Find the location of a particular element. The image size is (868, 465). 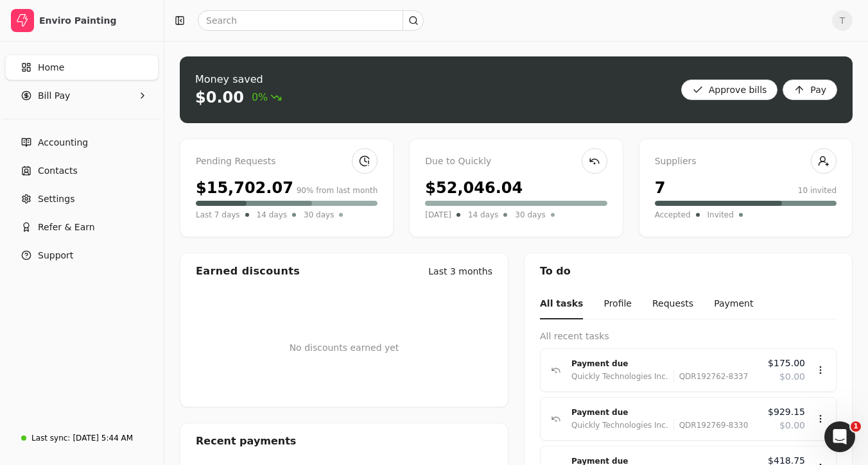

button: Bill Pay is located at coordinates (81, 96).